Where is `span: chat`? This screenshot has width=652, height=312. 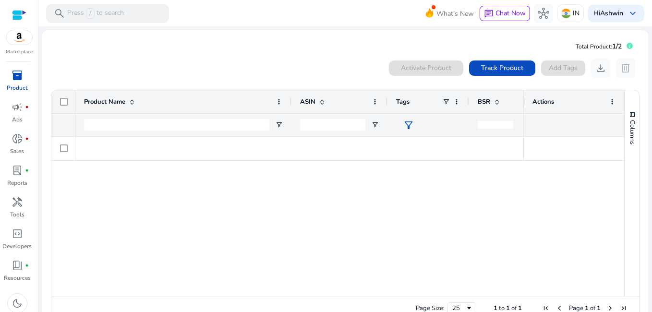
span: chat is located at coordinates (489, 14).